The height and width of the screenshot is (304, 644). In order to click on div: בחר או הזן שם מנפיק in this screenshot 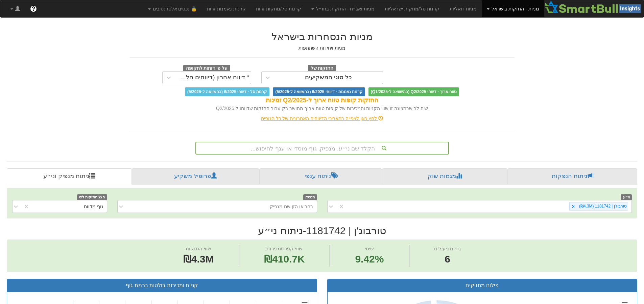, I will do `click(292, 207)`.